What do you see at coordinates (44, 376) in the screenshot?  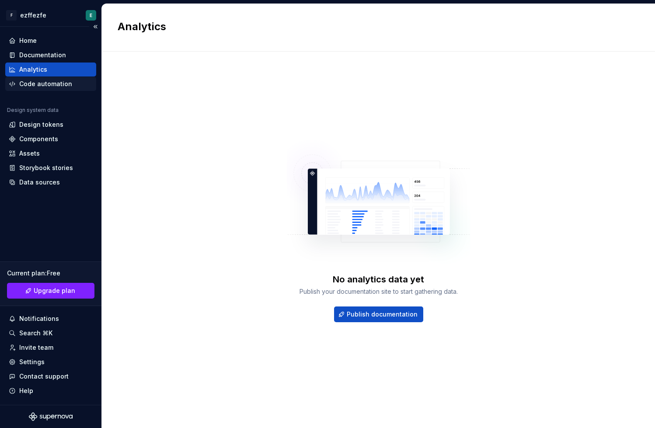 I see `div: Contact support` at bounding box center [44, 376].